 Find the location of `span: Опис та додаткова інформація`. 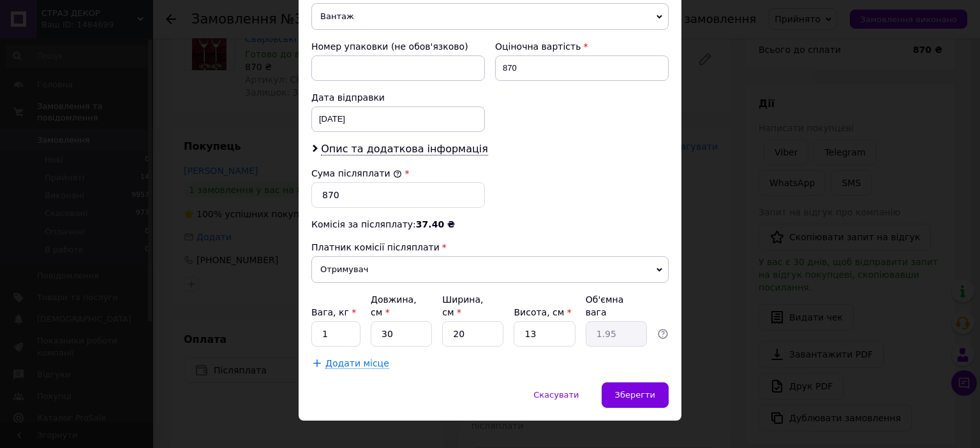

span: Опис та додаткова інформація is located at coordinates (405, 149).